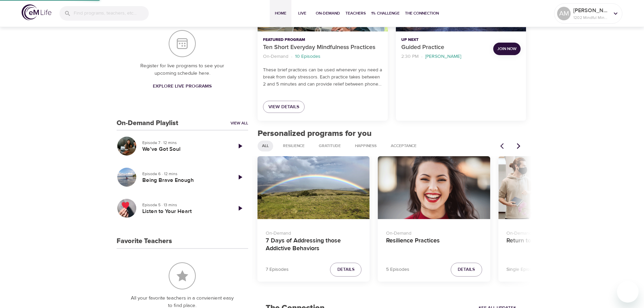  What do you see at coordinates (322, 40) in the screenshot?
I see `p: Featured Program` at bounding box center [322, 40].